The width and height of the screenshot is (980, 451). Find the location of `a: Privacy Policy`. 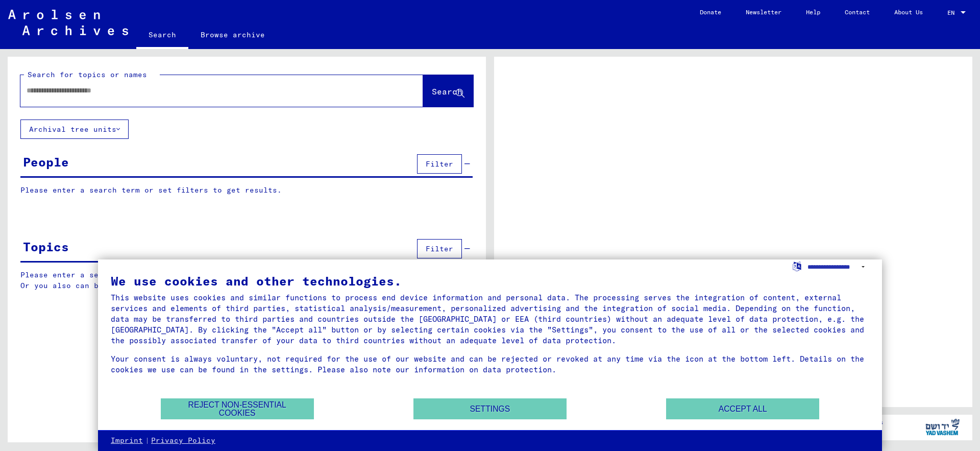

a: Privacy Policy is located at coordinates (183, 441).